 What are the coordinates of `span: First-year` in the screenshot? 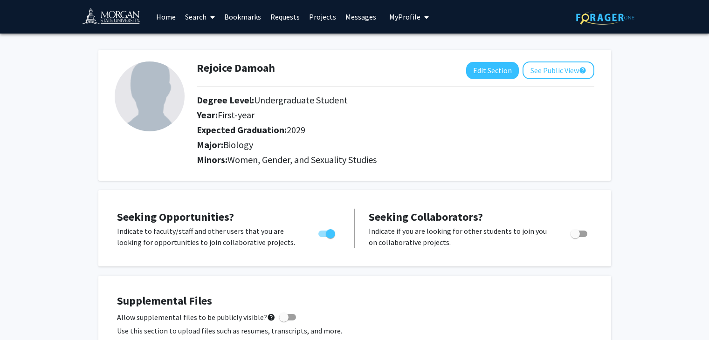 It's located at (236, 115).